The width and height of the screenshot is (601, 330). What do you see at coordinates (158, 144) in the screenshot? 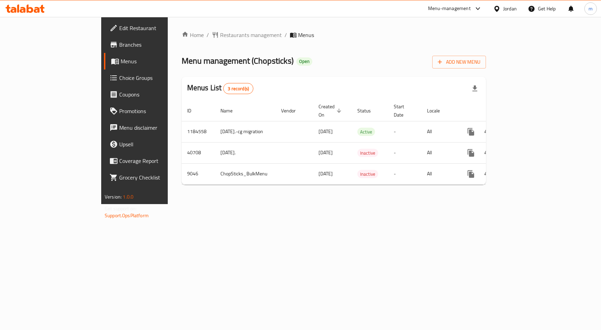
I see `span: Upsell` at bounding box center [158, 144].